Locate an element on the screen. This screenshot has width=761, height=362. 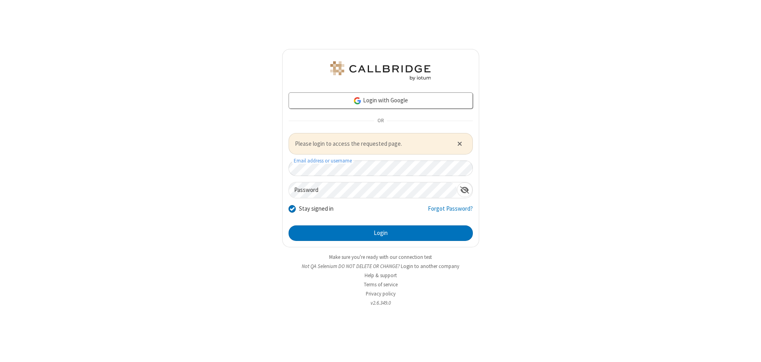
span: OR is located at coordinates (381, 121).